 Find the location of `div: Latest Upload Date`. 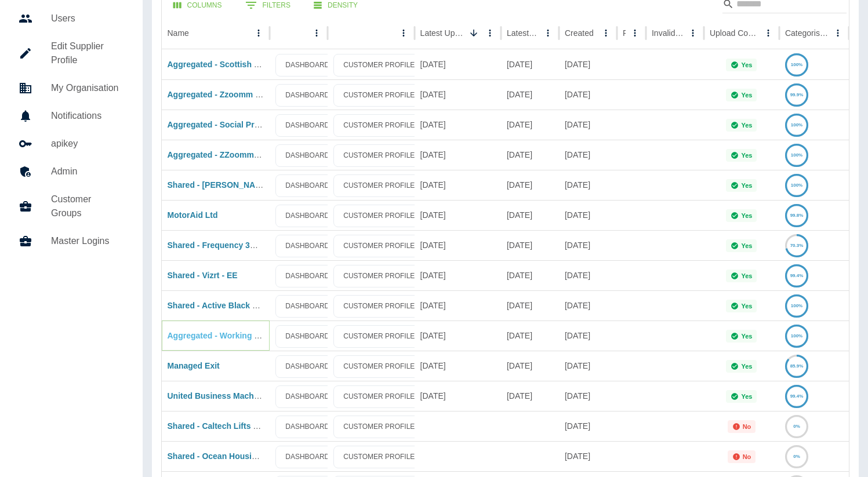

div: Latest Upload Date is located at coordinates (442, 33).